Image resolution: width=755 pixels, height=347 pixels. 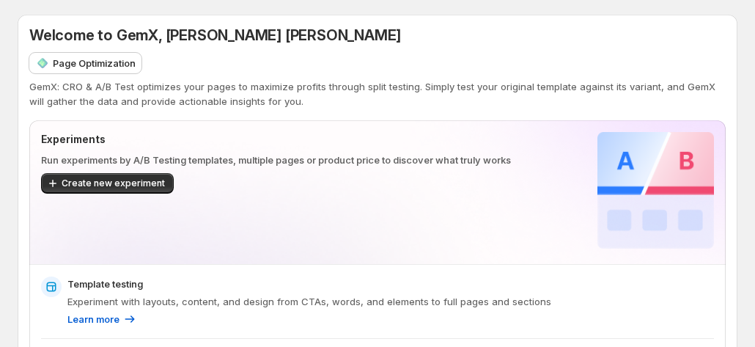 I want to click on p: Experiment with layouts, content, and design from CTAs, words, and elements to full pages and sec..., so click(x=391, y=301).